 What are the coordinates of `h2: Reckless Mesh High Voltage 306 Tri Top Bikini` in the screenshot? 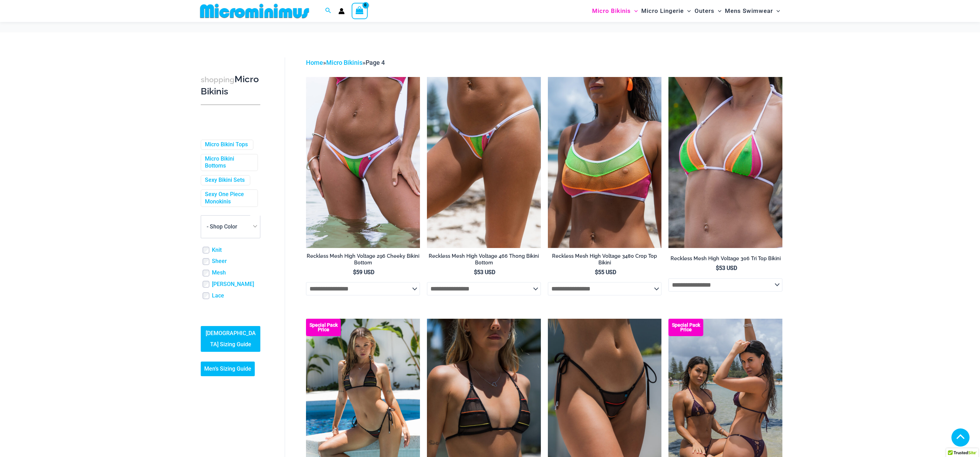 It's located at (725, 259).